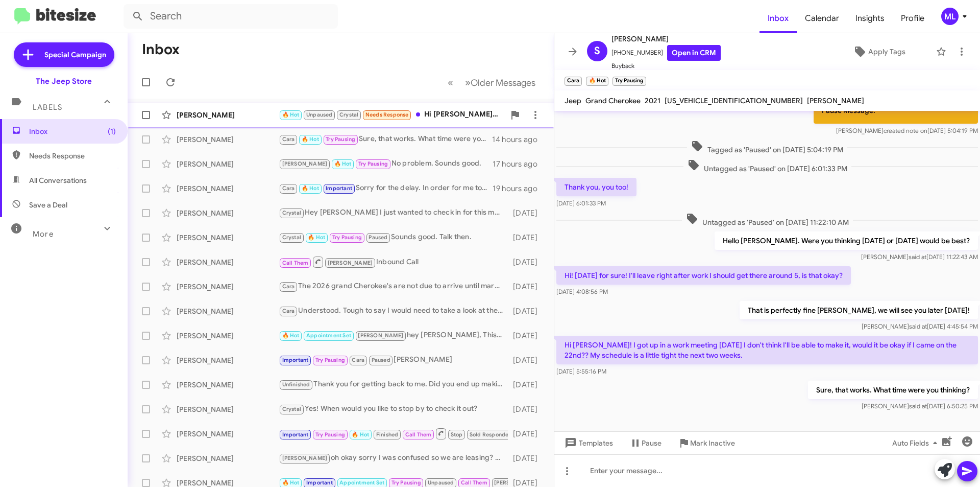  What do you see at coordinates (596, 187) in the screenshot?
I see `p: Thank you, you too!` at bounding box center [596, 187].